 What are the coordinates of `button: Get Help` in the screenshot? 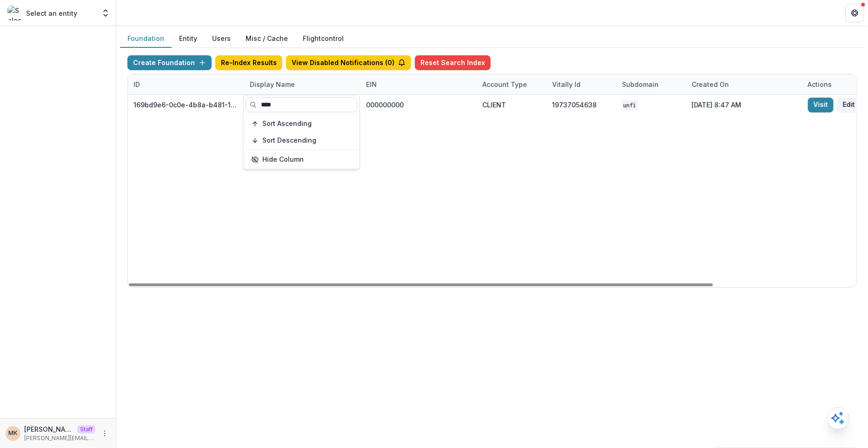 It's located at (855, 13).